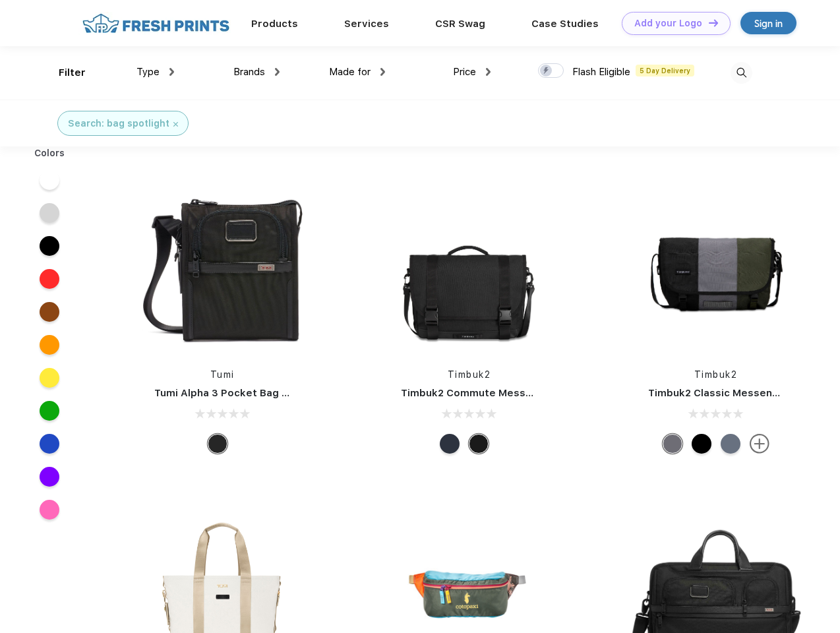 Image resolution: width=840 pixels, height=633 pixels. Describe the element at coordinates (72, 73) in the screenshot. I see `div: Filter` at that location.